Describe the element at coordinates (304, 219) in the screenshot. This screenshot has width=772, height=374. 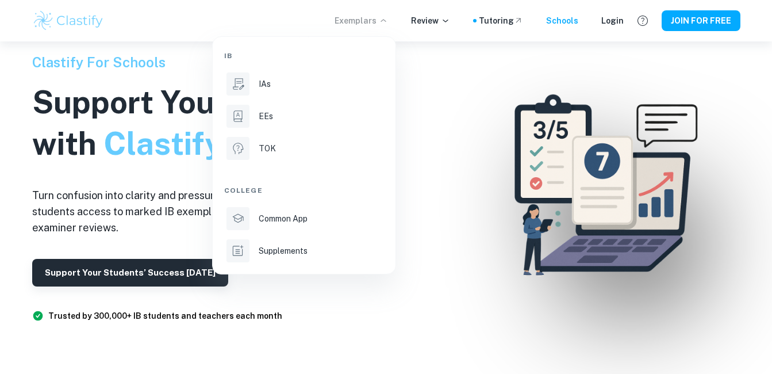
I see `a: Common App` at that location.